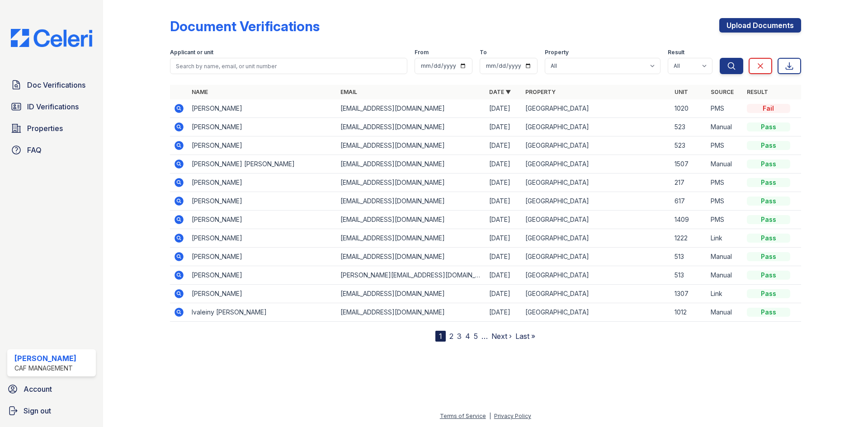 The image size is (868, 427). Describe the element at coordinates (475, 336) in the screenshot. I see `a: 5` at that location.